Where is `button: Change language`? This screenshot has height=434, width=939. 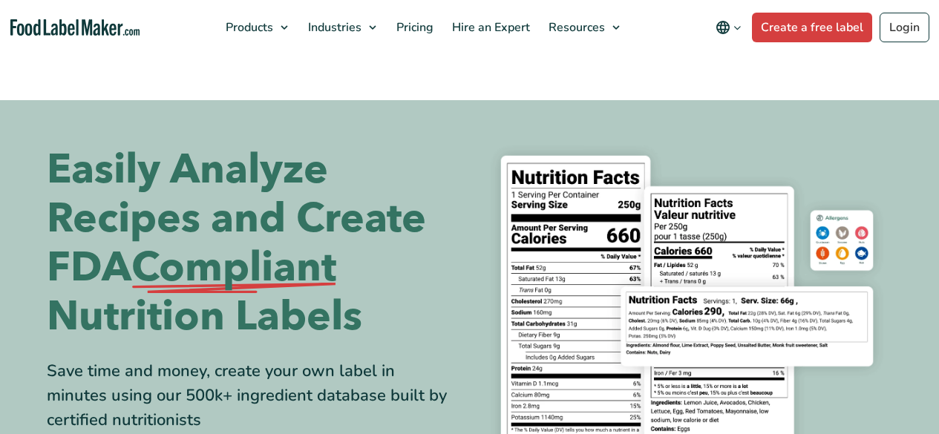
button: Change language is located at coordinates (728, 27).